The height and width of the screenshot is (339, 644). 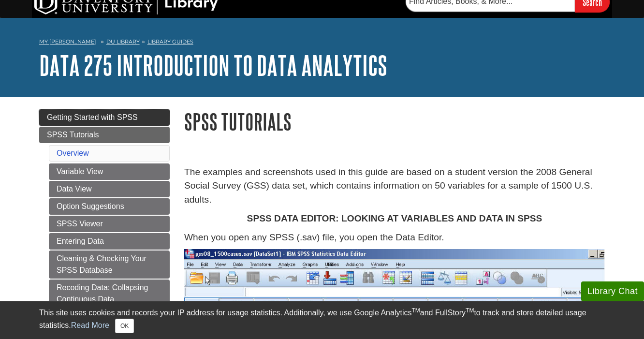 I want to click on nav: breadcrumb, so click(x=322, y=43).